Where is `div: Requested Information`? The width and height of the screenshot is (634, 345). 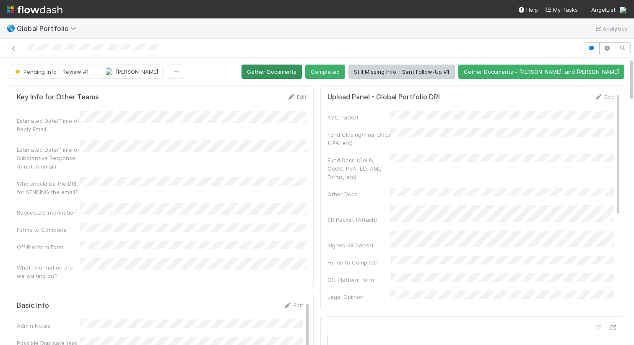 div: Requested Information is located at coordinates (48, 212).